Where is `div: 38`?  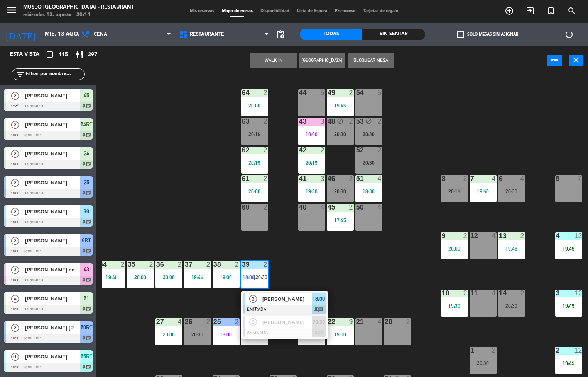 div: 38 is located at coordinates (214, 264).